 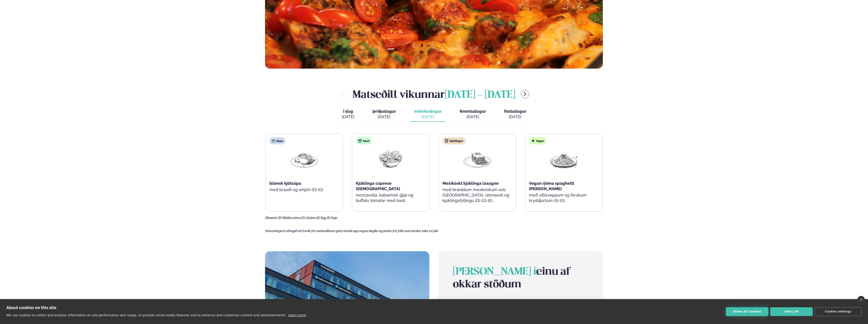 What do you see at coordinates (520, 279) in the screenshot?
I see `h2: einu af okkar stöðum` at bounding box center [520, 279].